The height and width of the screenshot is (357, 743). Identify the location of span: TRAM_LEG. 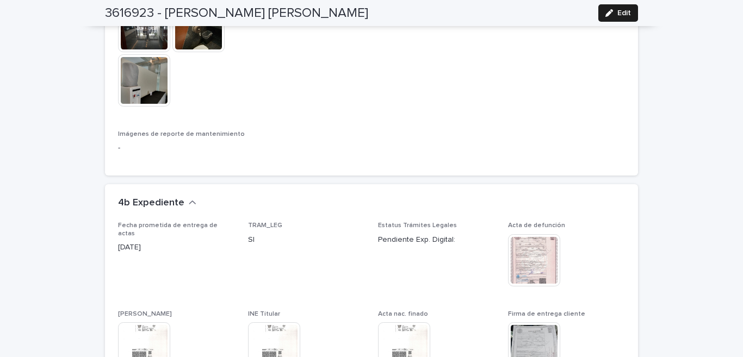
(265, 226).